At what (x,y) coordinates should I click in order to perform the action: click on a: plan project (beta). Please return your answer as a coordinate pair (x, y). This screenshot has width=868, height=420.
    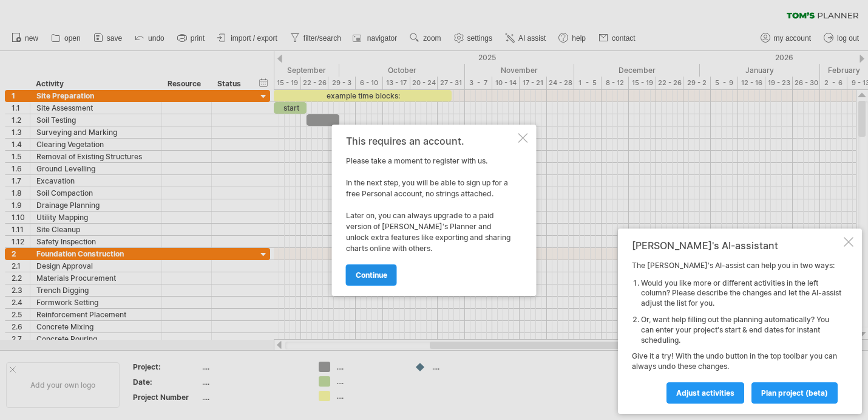
    Looking at the image, I should click on (795, 392).